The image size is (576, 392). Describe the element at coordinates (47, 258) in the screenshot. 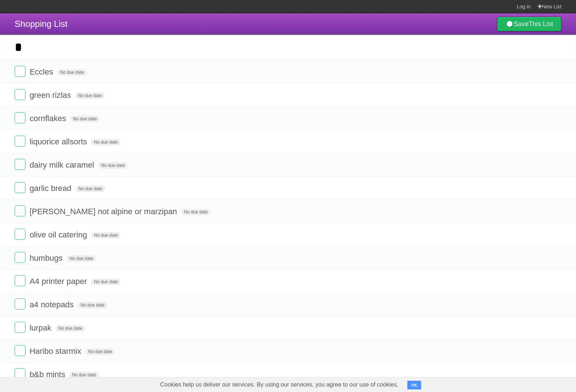

I see `span: humbugs` at that location.